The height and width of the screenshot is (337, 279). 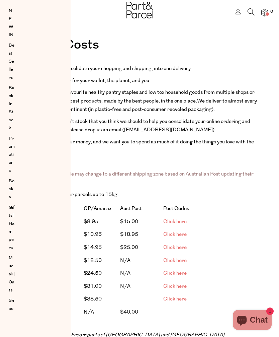 I want to click on span: $38.50, so click(x=93, y=299).